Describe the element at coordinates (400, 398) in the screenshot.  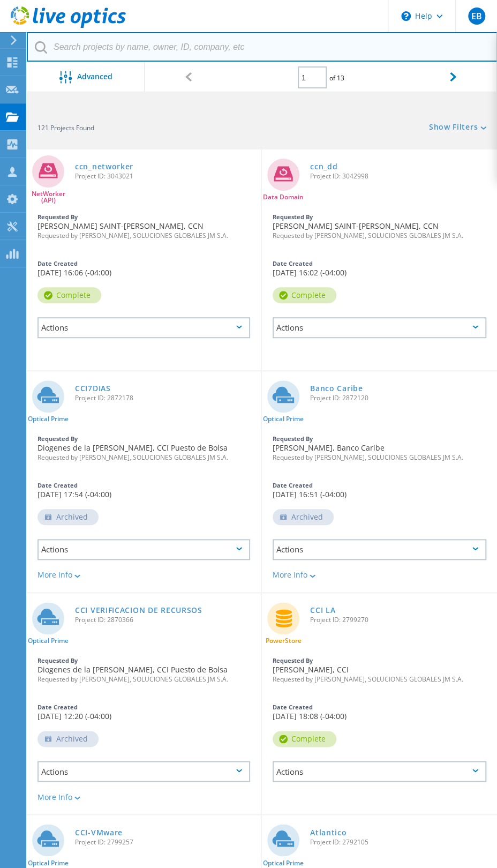
I see `span: Project ID: 2872120` at that location.